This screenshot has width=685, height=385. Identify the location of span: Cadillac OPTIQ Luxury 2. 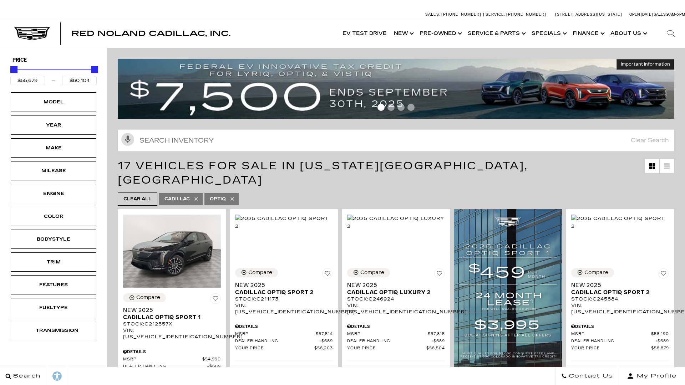
(393, 292).